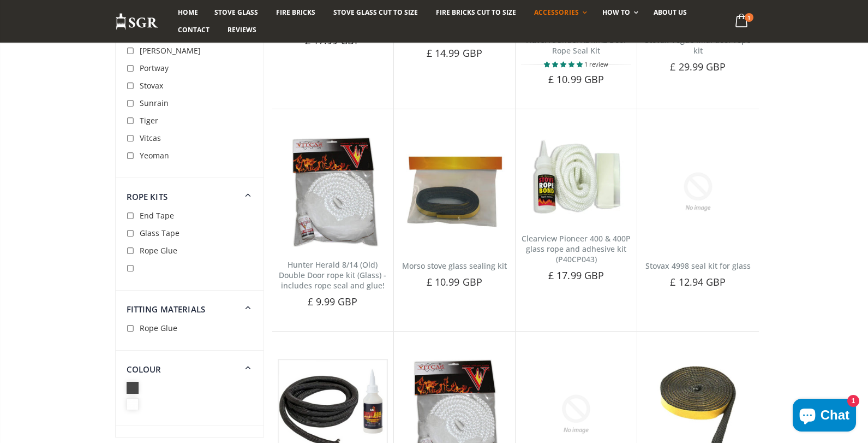 The height and width of the screenshot is (443, 868). I want to click on span: Fire Bricks Cut To Size, so click(476, 12).